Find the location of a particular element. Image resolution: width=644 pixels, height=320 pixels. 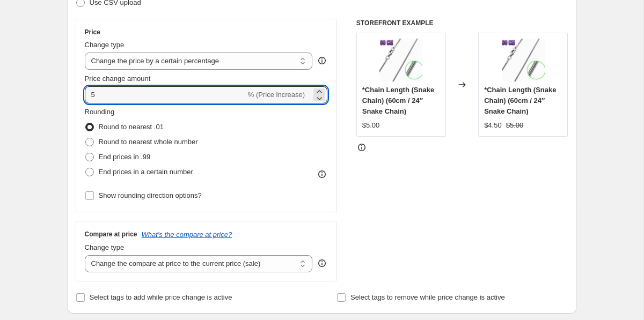

span: % (Price increase) is located at coordinates (276, 94).